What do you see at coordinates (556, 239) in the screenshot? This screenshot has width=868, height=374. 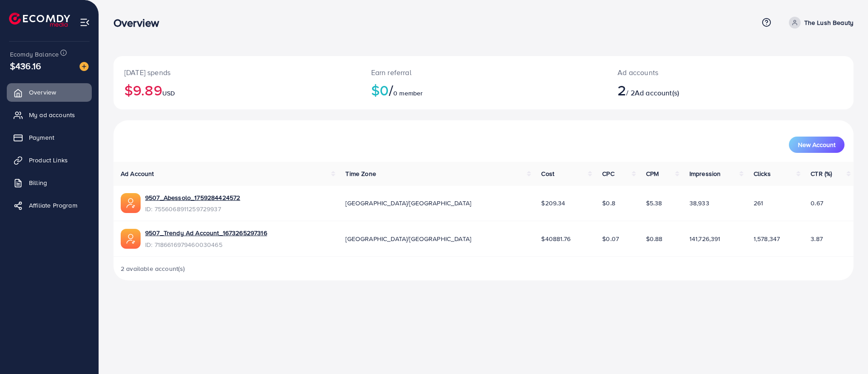 I see `span: $40881.76` at bounding box center [556, 239].